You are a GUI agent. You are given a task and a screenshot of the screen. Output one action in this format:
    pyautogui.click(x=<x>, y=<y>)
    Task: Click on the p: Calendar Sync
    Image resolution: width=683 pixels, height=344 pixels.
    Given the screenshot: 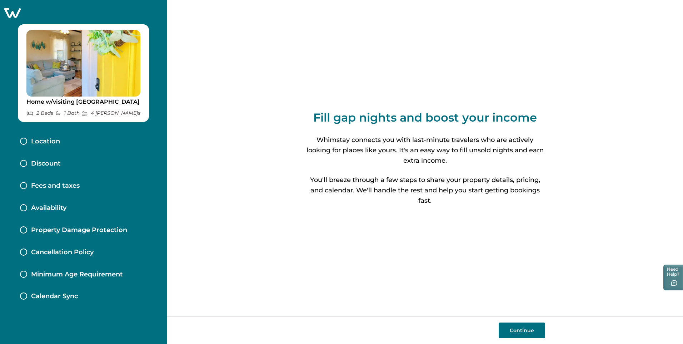 What is the action you would take?
    pyautogui.click(x=54, y=296)
    